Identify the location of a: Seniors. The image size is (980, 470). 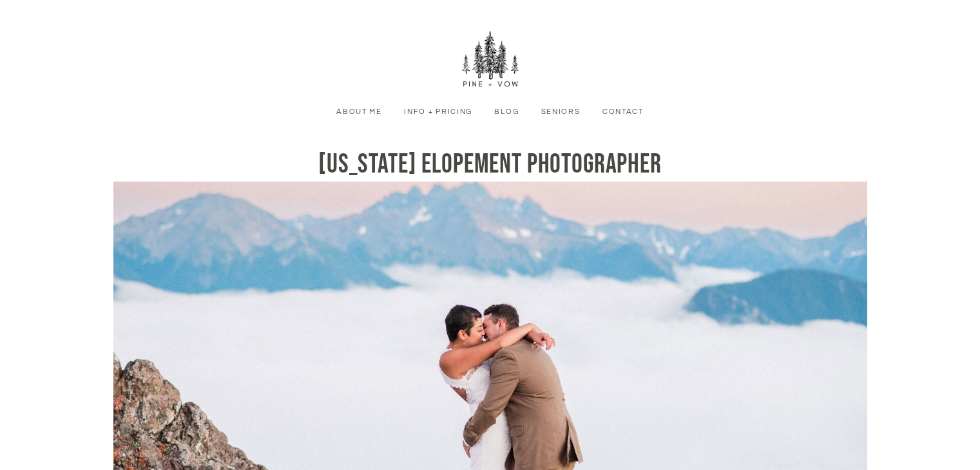
(560, 112).